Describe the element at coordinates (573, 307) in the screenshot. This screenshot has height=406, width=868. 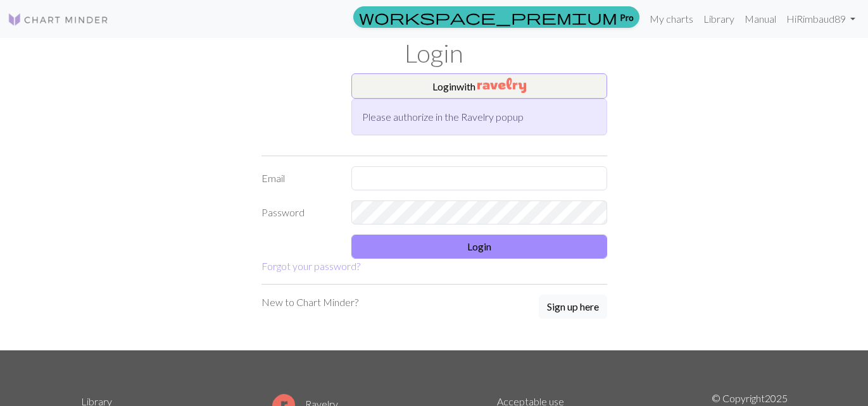
I see `button: Sign up here` at that location.